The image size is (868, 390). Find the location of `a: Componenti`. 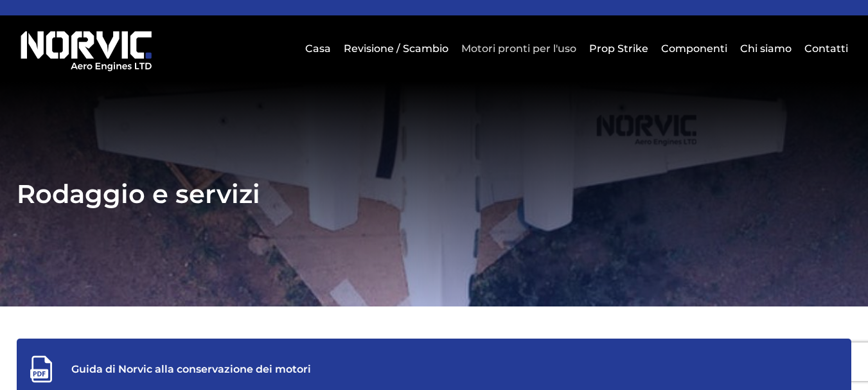

a: Componenti is located at coordinates (694, 48).